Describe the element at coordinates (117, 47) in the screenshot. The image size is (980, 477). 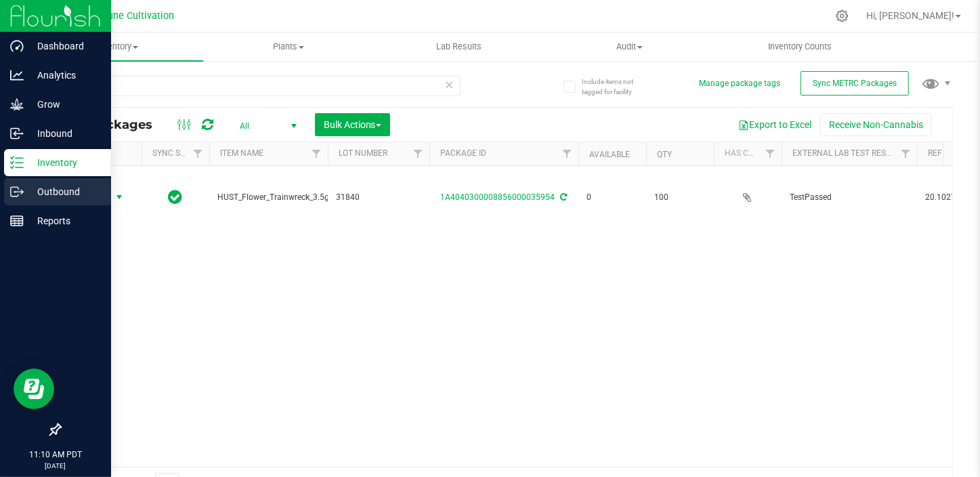
I see `a: Inventory` at that location.